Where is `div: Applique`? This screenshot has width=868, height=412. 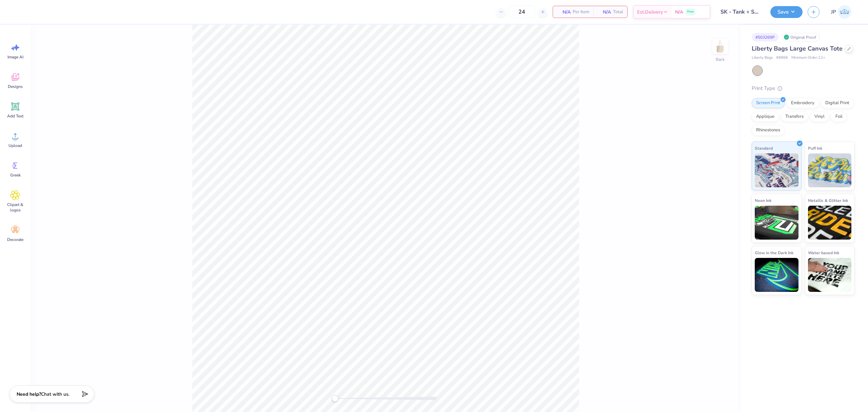 div: Applique is located at coordinates (765, 117).